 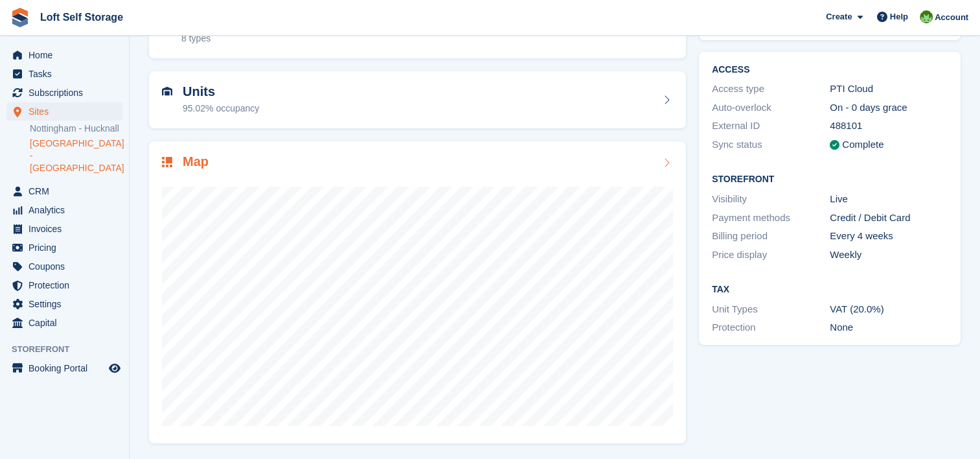 What do you see at coordinates (771, 108) in the screenshot?
I see `div: Auto-overlock` at bounding box center [771, 108].